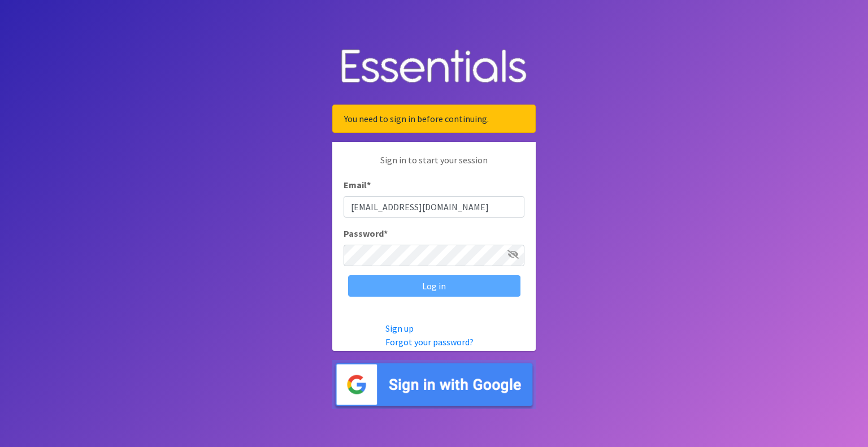 Image resolution: width=868 pixels, height=447 pixels. What do you see at coordinates (357, 185) in the screenshot?
I see `label: Email` at bounding box center [357, 185].